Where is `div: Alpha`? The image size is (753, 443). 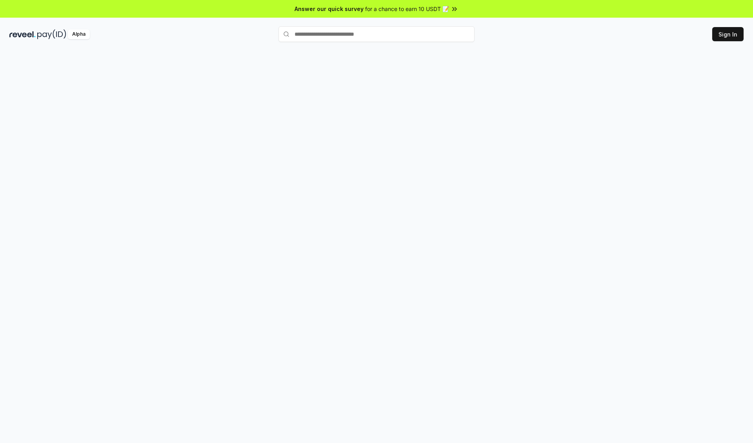 div: Alpha is located at coordinates (79, 34).